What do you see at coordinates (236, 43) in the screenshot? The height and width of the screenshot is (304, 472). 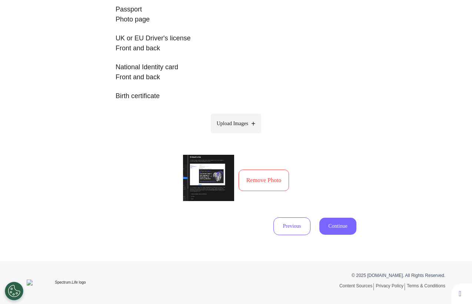 I see `p: UK or EU Driver's license Front and back` at bounding box center [236, 43].